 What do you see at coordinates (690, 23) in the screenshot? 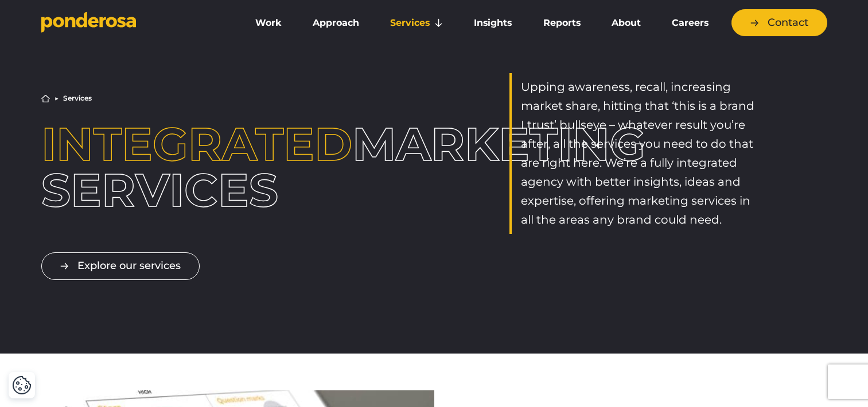
I see `a: Careers` at bounding box center [690, 23].